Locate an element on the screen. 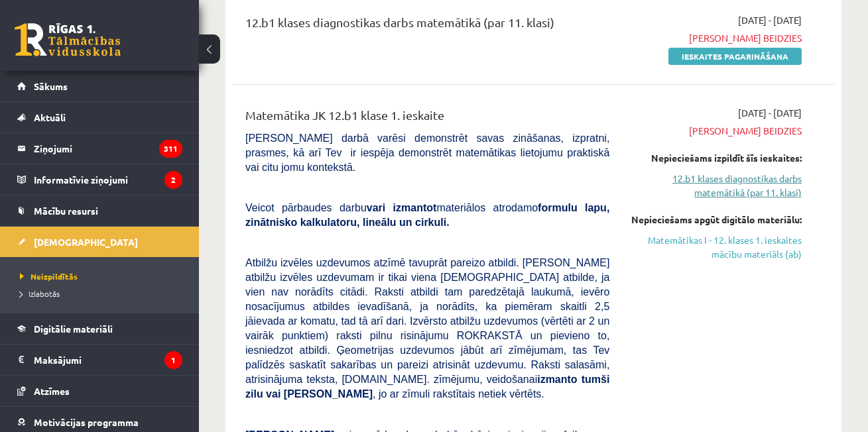 The height and width of the screenshot is (432, 868). a: Matemātikas I - 12. klases 1. ieskaites mācību materiāls (ab) is located at coordinates (715, 247).